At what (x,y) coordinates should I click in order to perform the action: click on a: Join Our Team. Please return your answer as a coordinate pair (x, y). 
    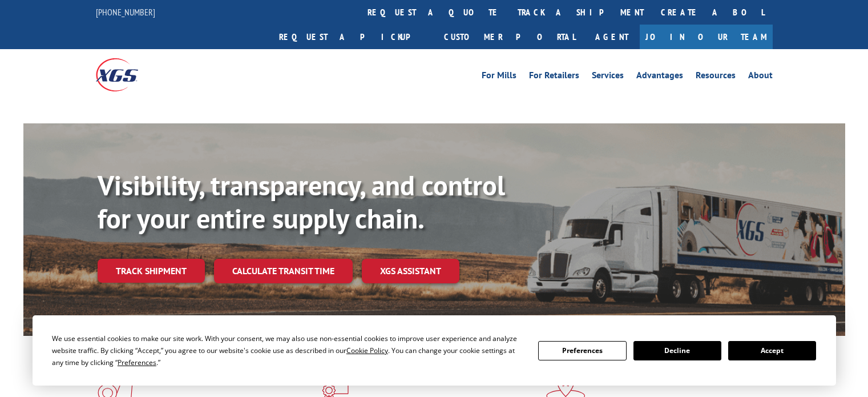
    Looking at the image, I should click on (706, 36).